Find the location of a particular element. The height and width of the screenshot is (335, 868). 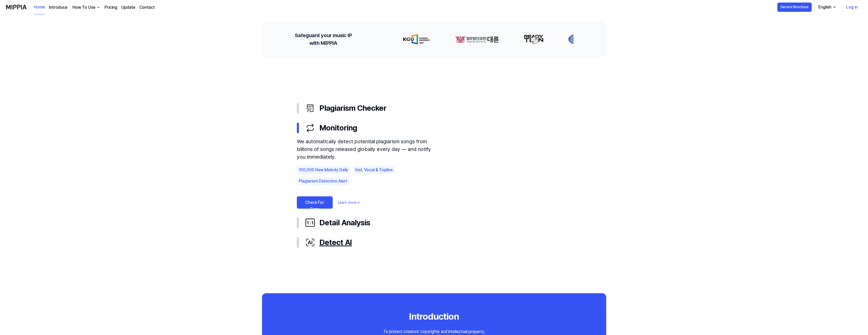

a: Check For Free is located at coordinates (315, 202).